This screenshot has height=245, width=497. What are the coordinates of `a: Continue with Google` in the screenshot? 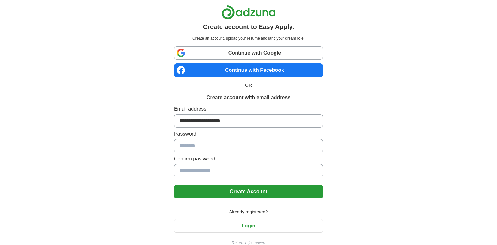 It's located at (249, 53).